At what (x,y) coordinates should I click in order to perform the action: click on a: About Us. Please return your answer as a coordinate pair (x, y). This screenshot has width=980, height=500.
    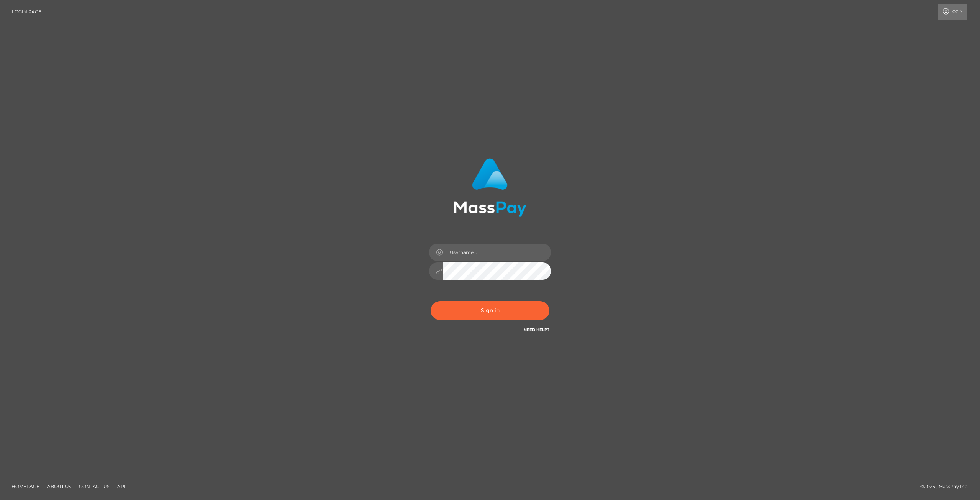
    Looking at the image, I should click on (59, 486).